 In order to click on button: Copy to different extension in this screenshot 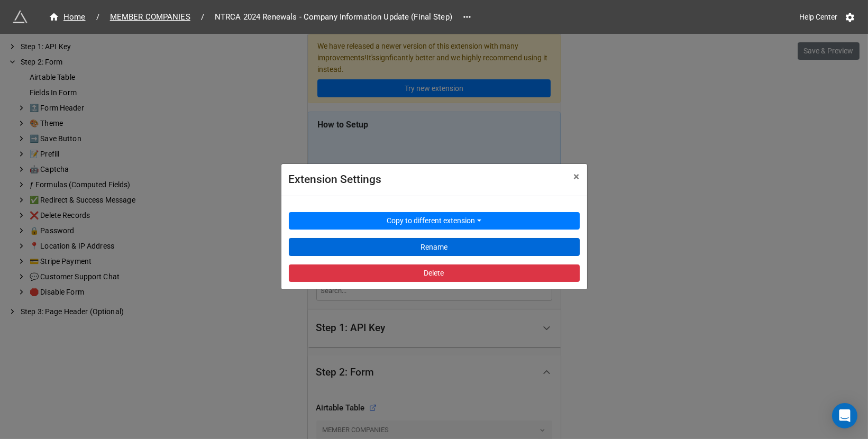, I will do `click(434, 221)`.